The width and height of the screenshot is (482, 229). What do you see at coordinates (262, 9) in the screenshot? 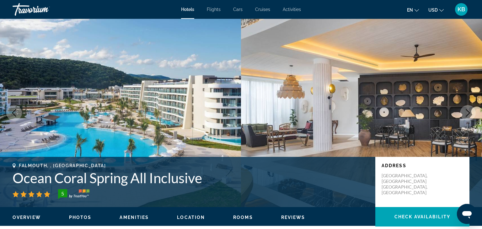
I see `span: Cruises` at bounding box center [262, 9].